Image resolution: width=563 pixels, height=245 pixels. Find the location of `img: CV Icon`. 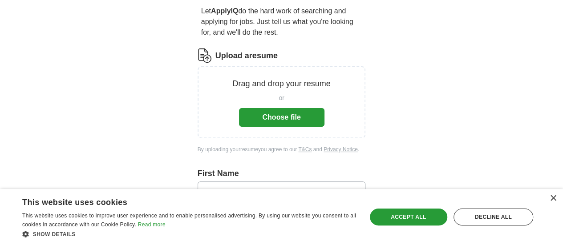

img: CV Icon is located at coordinates (205, 56).